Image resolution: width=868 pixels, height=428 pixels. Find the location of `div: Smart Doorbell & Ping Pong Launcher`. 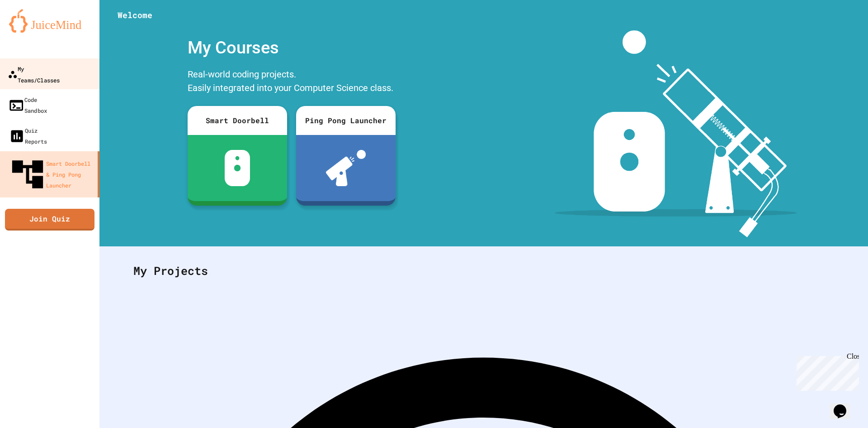

div: Smart Doorbell & Ping Pong Launcher is located at coordinates (51, 174).